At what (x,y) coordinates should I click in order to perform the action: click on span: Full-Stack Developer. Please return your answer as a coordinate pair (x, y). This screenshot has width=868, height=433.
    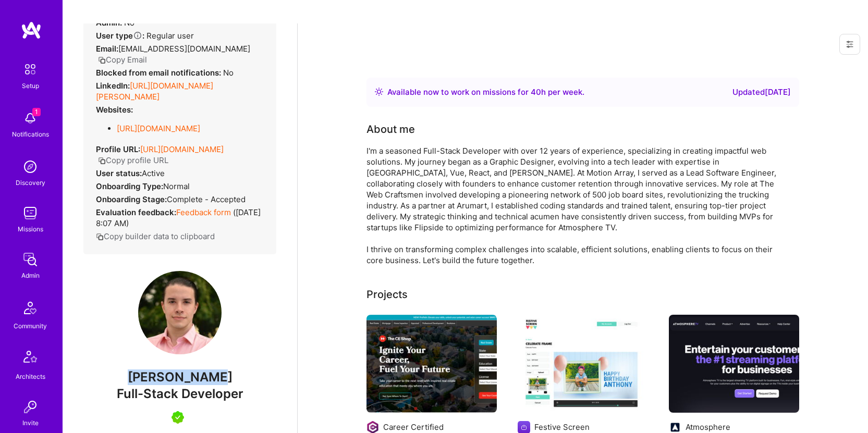
    Looking at the image, I should click on (180, 393).